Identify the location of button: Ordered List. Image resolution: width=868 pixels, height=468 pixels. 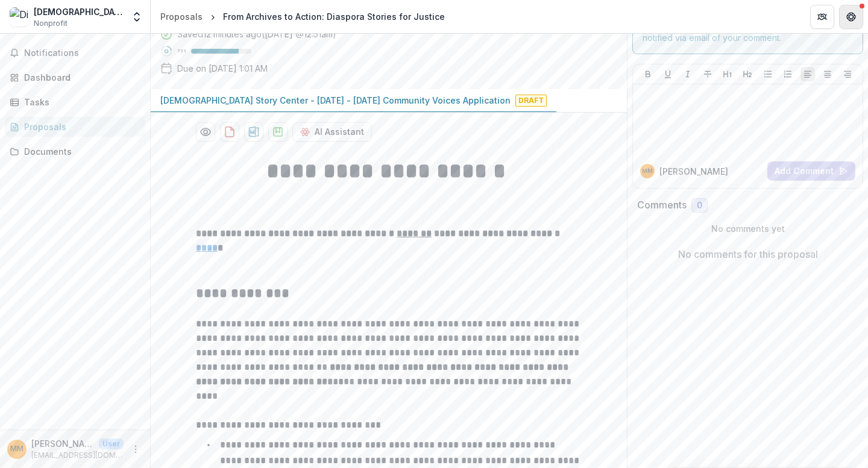
(788, 74).